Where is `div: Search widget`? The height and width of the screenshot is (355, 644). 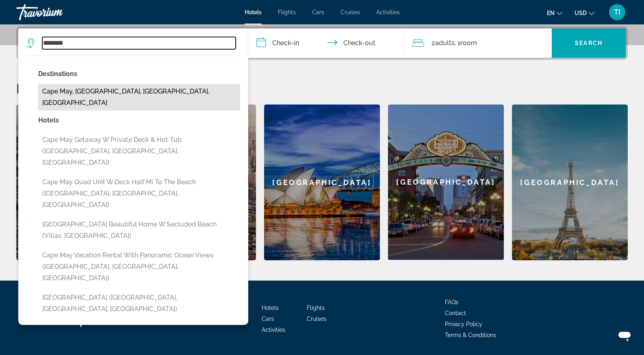
div: Search widget is located at coordinates (322, 43).